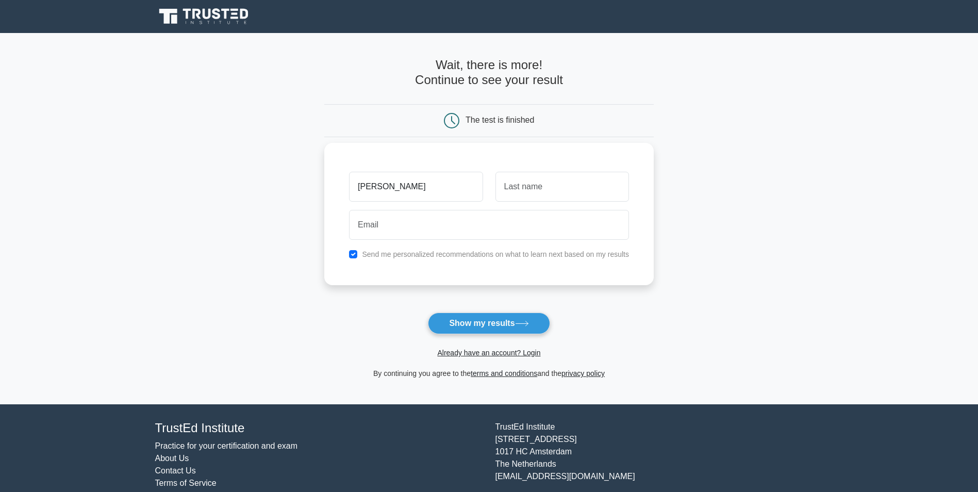  Describe the element at coordinates (489, 73) in the screenshot. I see `h4: Wait, there is more! Continue to see your result` at that location.